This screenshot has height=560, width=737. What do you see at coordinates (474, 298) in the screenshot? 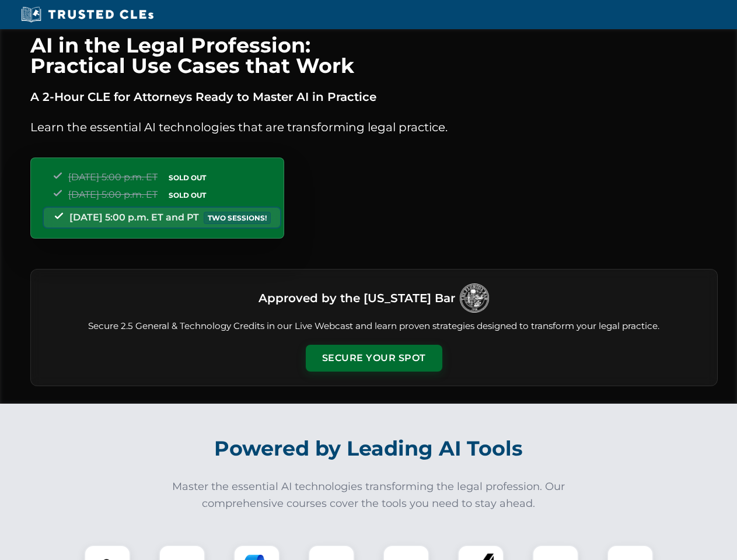
I see `img: Logo` at bounding box center [474, 298].